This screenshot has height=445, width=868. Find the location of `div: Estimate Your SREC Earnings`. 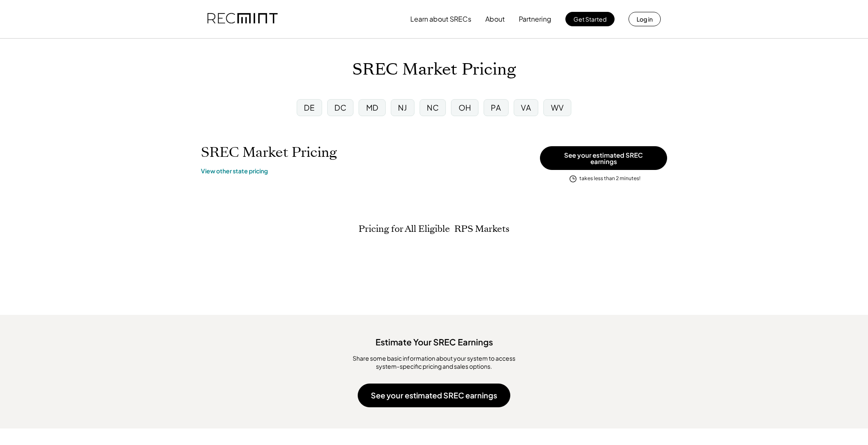

div: Estimate Your SREC Earnings is located at coordinates (434, 339).